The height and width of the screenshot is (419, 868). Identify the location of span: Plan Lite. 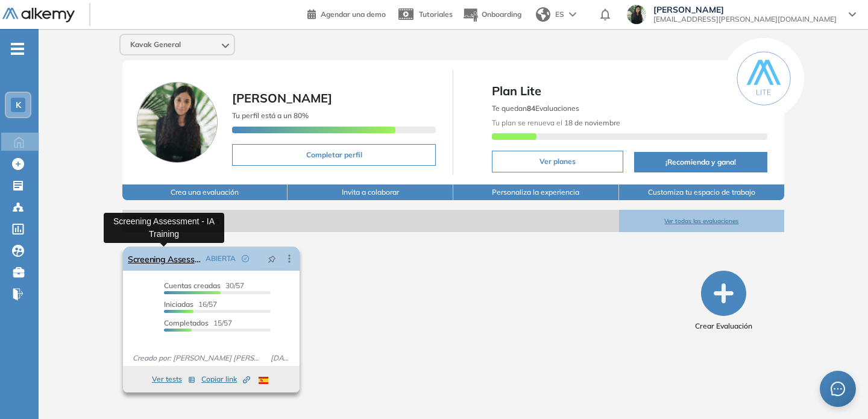
(630, 91).